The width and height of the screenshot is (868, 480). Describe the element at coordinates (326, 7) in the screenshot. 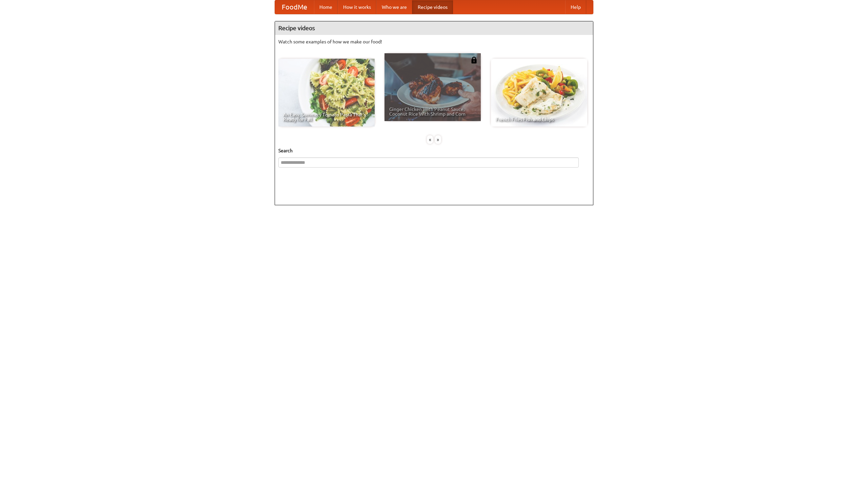

I see `a: Home` at that location.